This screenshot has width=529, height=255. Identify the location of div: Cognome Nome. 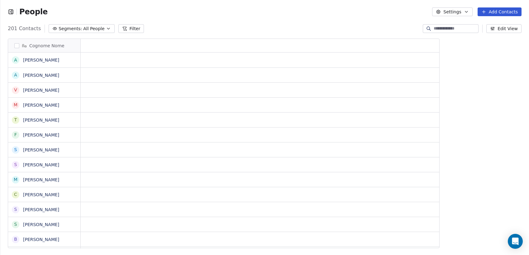
(44, 45).